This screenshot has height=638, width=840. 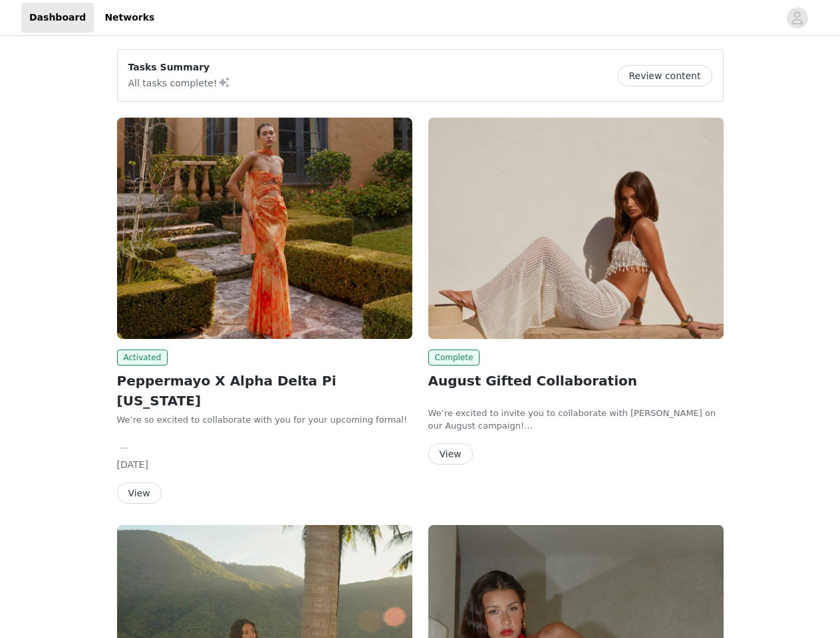 What do you see at coordinates (265, 228) in the screenshot?
I see `img: Peppermayo AUS` at bounding box center [265, 228].